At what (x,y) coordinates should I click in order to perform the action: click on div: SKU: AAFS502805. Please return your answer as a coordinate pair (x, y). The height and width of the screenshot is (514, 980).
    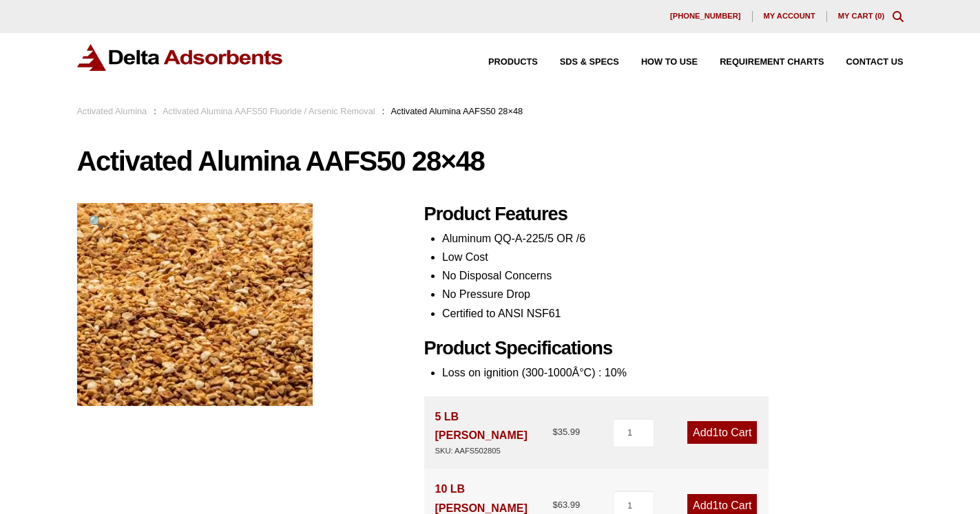
    Looking at the image, I should click on (494, 451).